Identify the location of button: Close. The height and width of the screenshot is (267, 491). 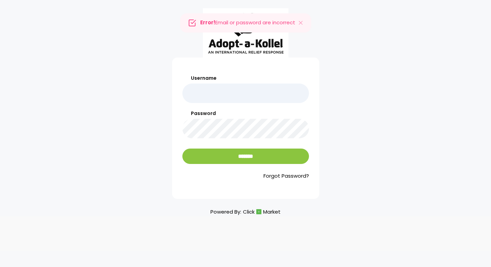
(301, 23).